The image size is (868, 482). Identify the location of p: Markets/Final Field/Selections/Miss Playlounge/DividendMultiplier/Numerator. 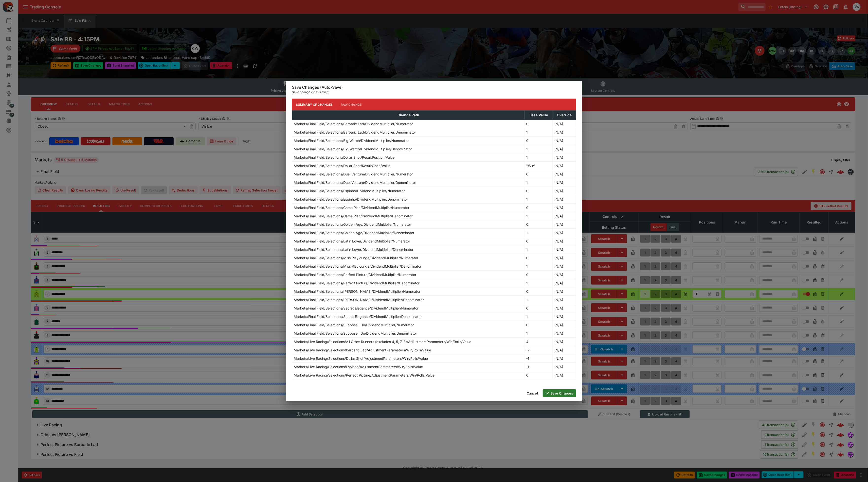
(356, 258).